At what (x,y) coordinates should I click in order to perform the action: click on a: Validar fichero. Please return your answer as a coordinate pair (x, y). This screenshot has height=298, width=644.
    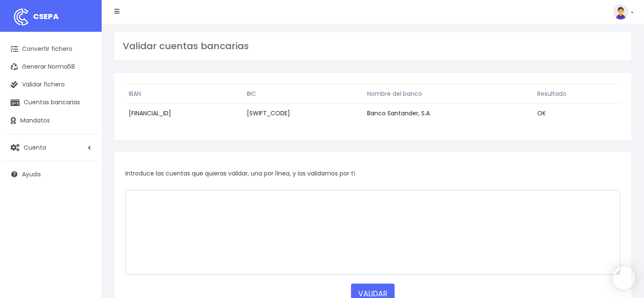
    Looking at the image, I should click on (51, 85).